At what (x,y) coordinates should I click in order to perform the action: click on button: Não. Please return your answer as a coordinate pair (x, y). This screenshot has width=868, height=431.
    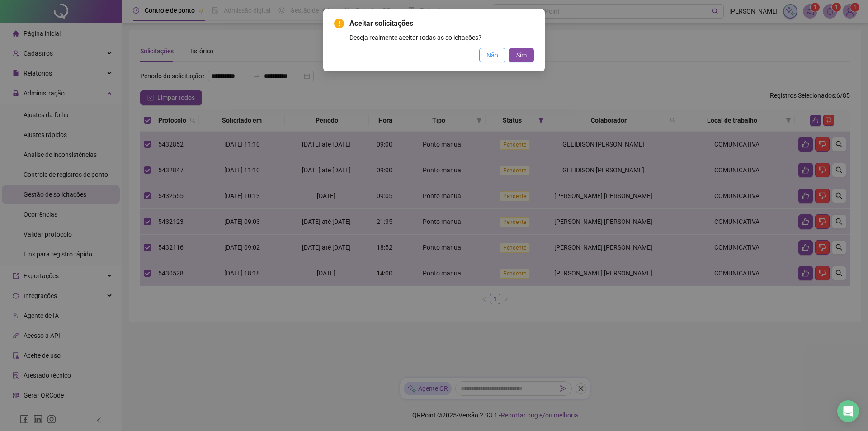
    Looking at the image, I should click on (492, 55).